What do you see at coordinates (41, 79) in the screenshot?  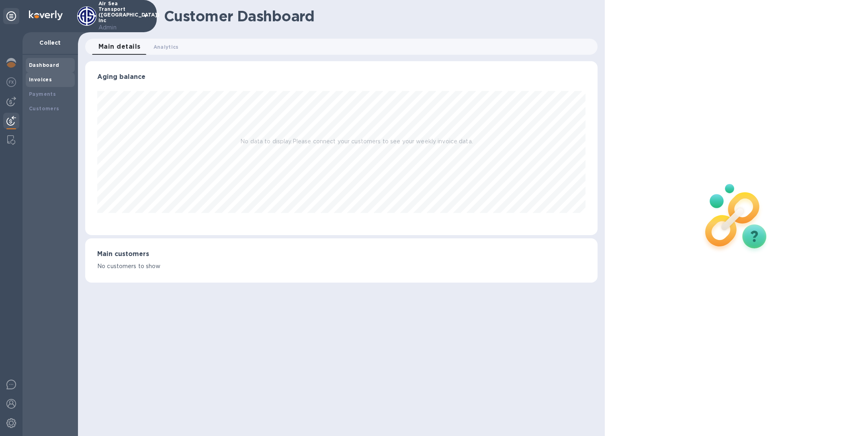 I see `b: Invoices` at bounding box center [41, 79].